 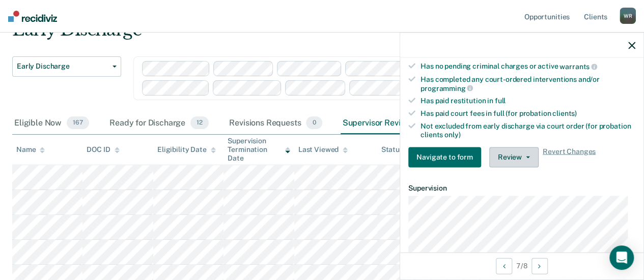 I want to click on div: Not excluded from early discharge via court order (for probation clients, so click(x=528, y=131).